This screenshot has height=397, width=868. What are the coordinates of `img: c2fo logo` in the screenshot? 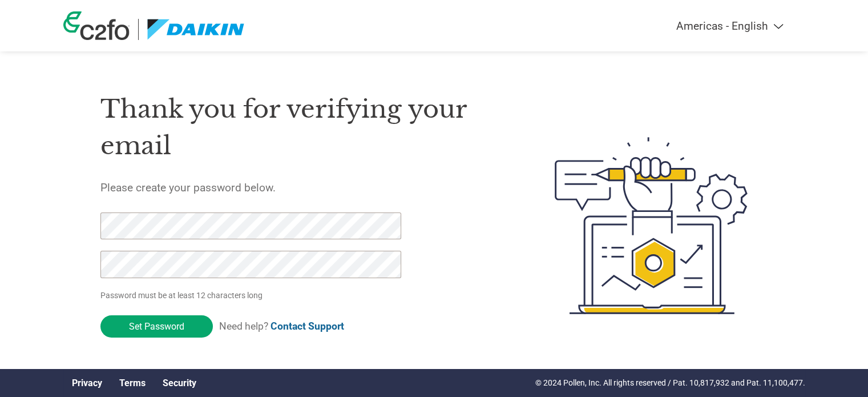 It's located at (96, 25).